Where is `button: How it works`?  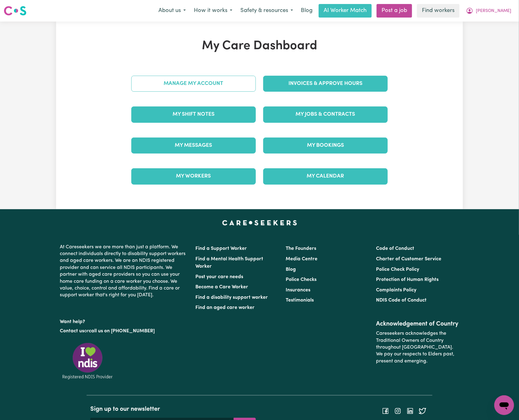 button: How it works is located at coordinates (213, 11).